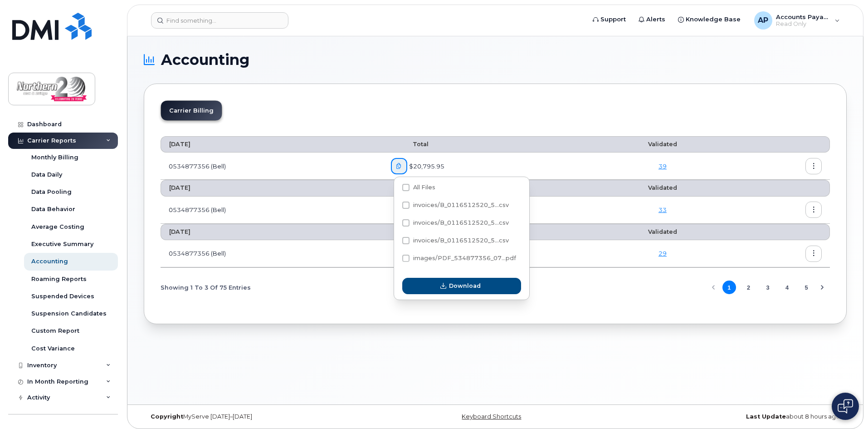 This screenshot has height=429, width=868. I want to click on button: Page 4, so click(788, 287).